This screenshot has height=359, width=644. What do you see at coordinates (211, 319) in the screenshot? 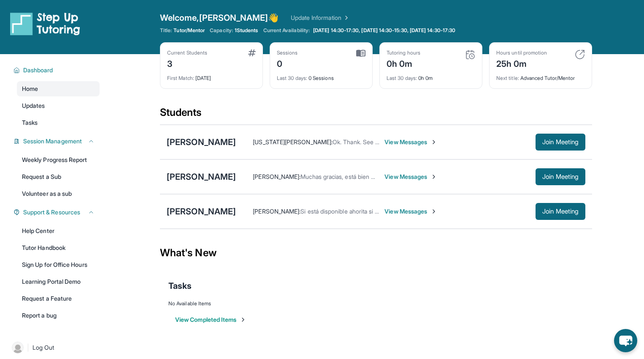
I see `button: View Completed Items` at bounding box center [211, 319].